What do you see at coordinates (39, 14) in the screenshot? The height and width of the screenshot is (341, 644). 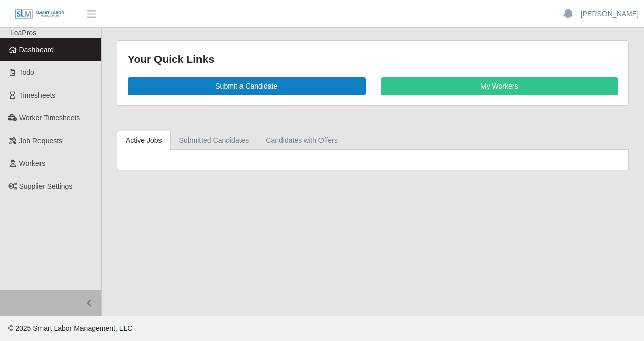 I see `img: SLM Logo` at bounding box center [39, 14].